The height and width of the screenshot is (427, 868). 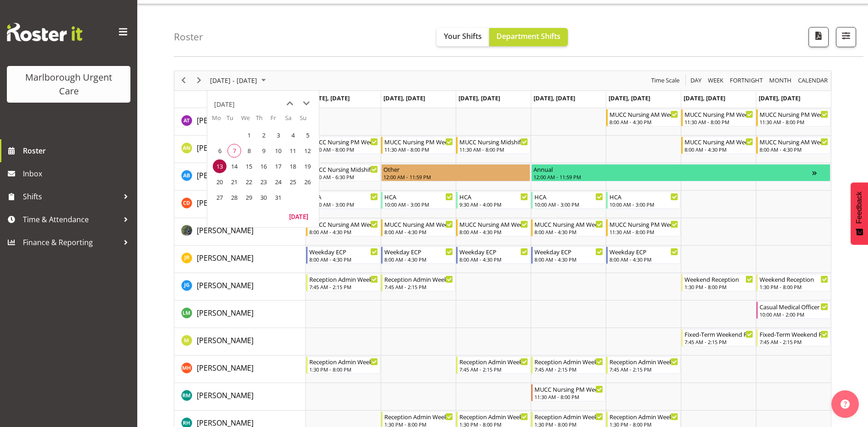 I want to click on div: Margret Hall"s event - Reception Admin Weekday PM Begin From Monday, October 13, 2025 at 1:30:00 ..., so click(x=343, y=365).